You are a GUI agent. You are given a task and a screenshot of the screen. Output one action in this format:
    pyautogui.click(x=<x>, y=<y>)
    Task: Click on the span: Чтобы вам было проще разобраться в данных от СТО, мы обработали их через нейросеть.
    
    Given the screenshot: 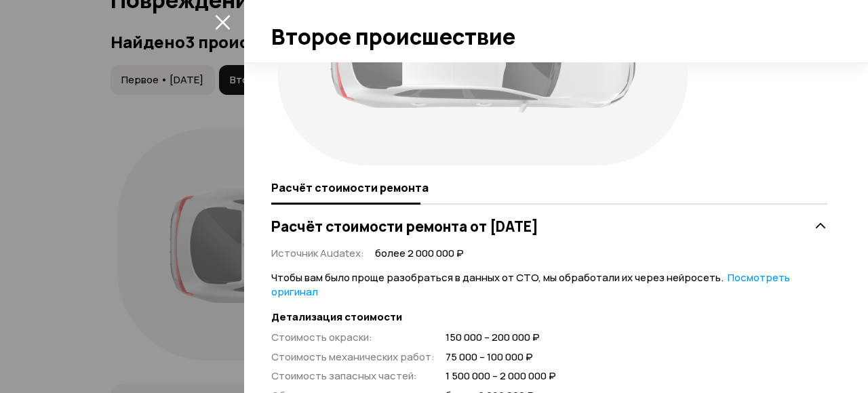 What is the action you would take?
    pyautogui.click(x=530, y=284)
    